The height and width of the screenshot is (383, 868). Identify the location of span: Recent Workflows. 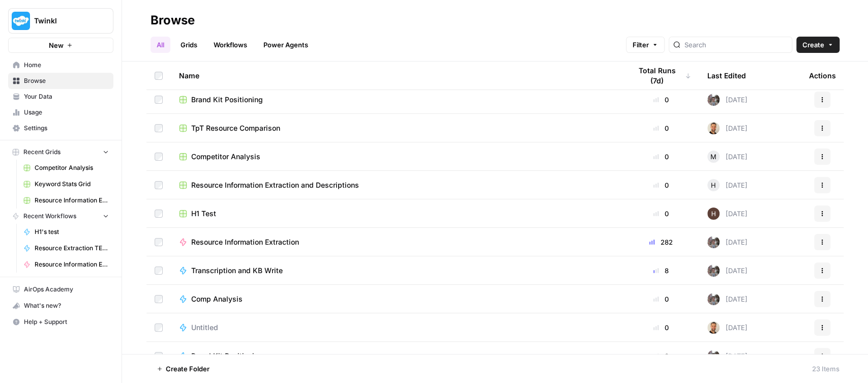
(50, 216).